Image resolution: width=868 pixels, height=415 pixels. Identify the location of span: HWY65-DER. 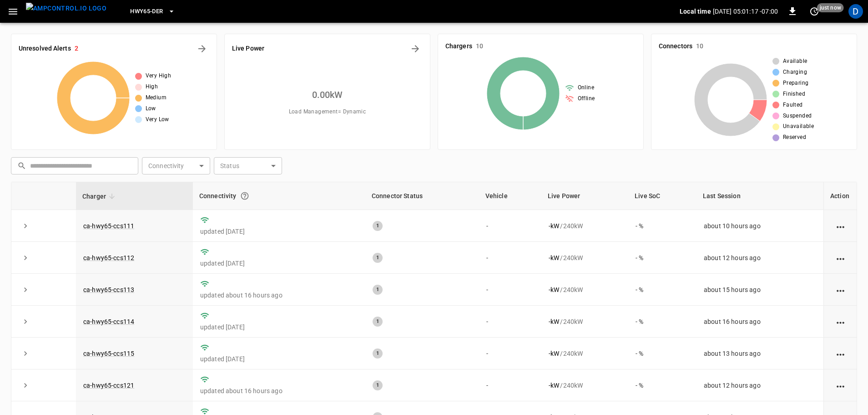
(147, 11).